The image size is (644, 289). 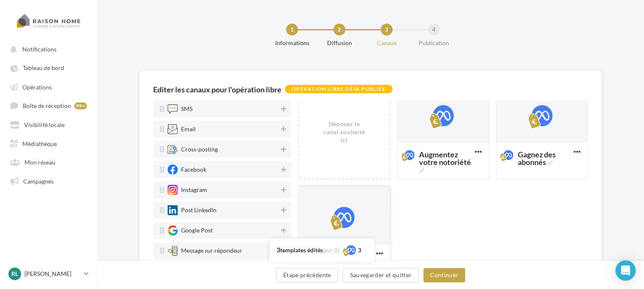 What do you see at coordinates (40, 143) in the screenshot?
I see `span: Médiathèque` at bounding box center [40, 143].